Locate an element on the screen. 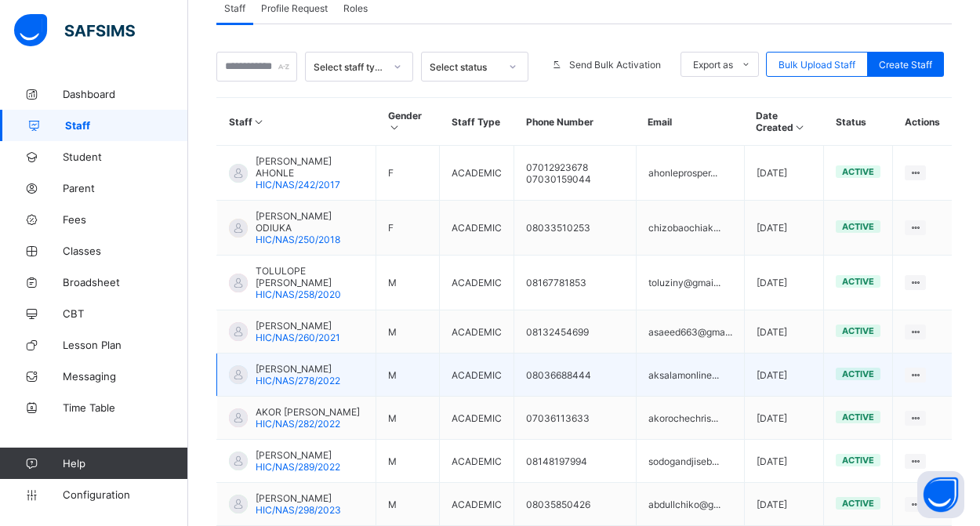 This screenshot has width=980, height=526. span: Lesson Plan is located at coordinates (126, 345).